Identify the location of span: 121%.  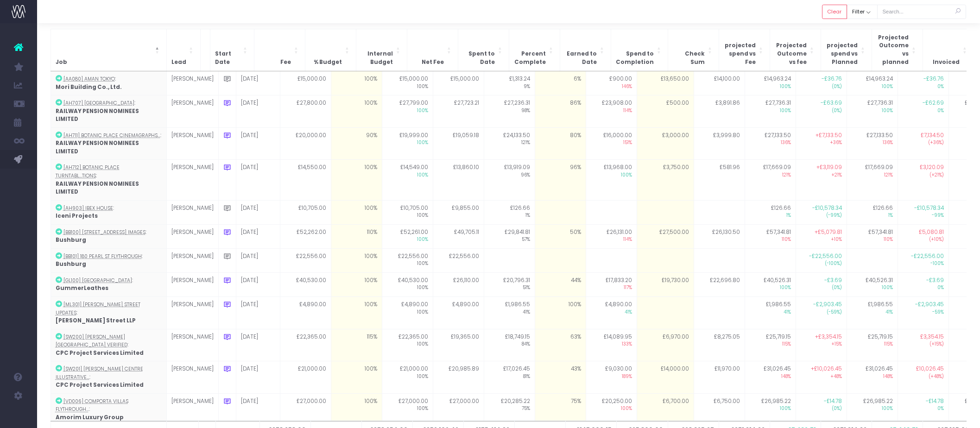
(509, 142).